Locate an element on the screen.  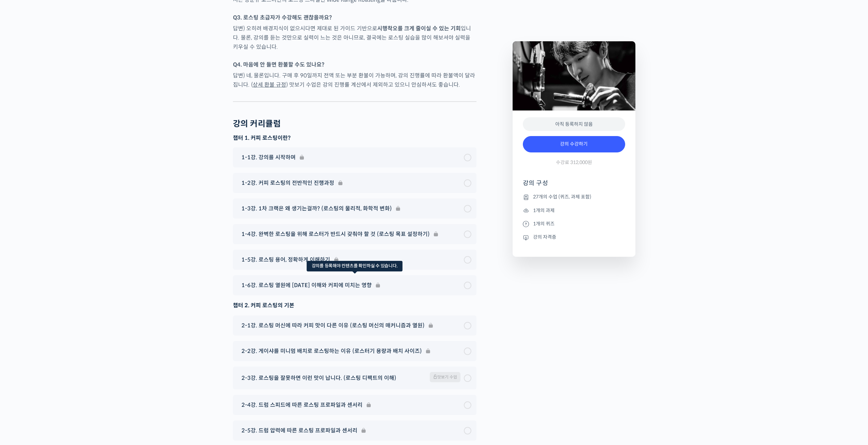
strong: Q4. 마음에 안 들면 환불할 수도 있나요? is located at coordinates (279, 64).